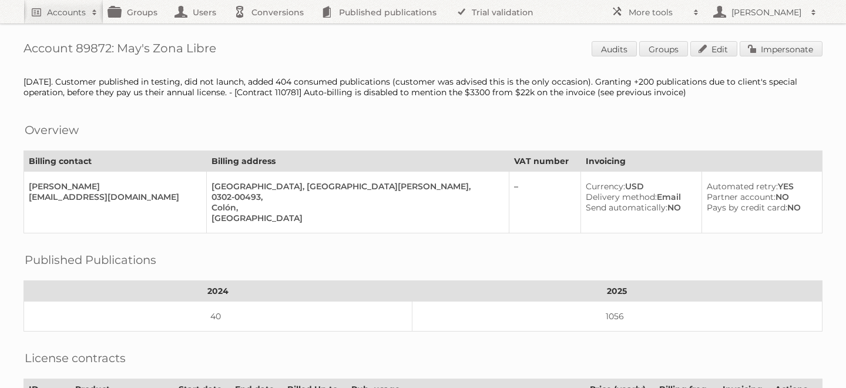 The width and height of the screenshot is (846, 388). I want to click on h2: License contracts, so click(75, 358).